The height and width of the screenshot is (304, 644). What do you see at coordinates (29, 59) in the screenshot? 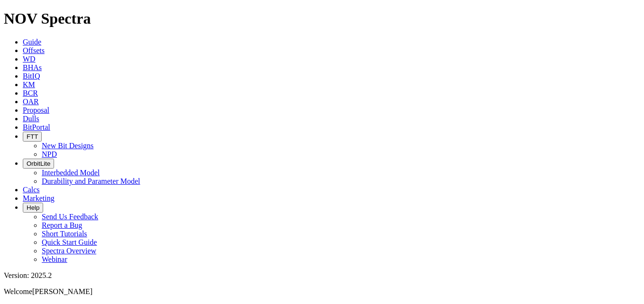
I see `span: WD` at bounding box center [29, 59].